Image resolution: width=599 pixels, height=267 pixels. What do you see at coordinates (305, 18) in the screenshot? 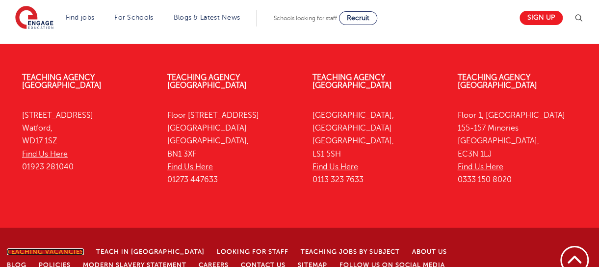
I see `span: Schools looking for staff` at bounding box center [305, 18].